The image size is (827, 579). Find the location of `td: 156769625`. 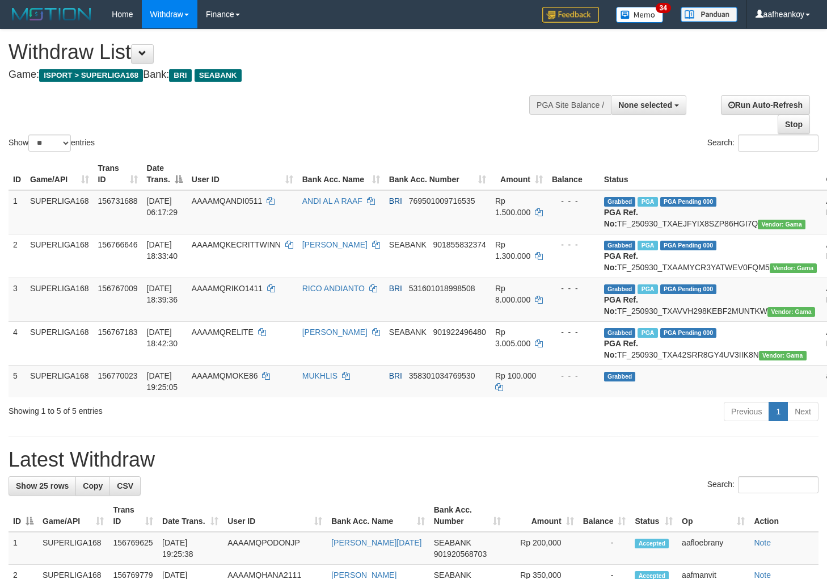

td: 156769625 is located at coordinates (133, 548).